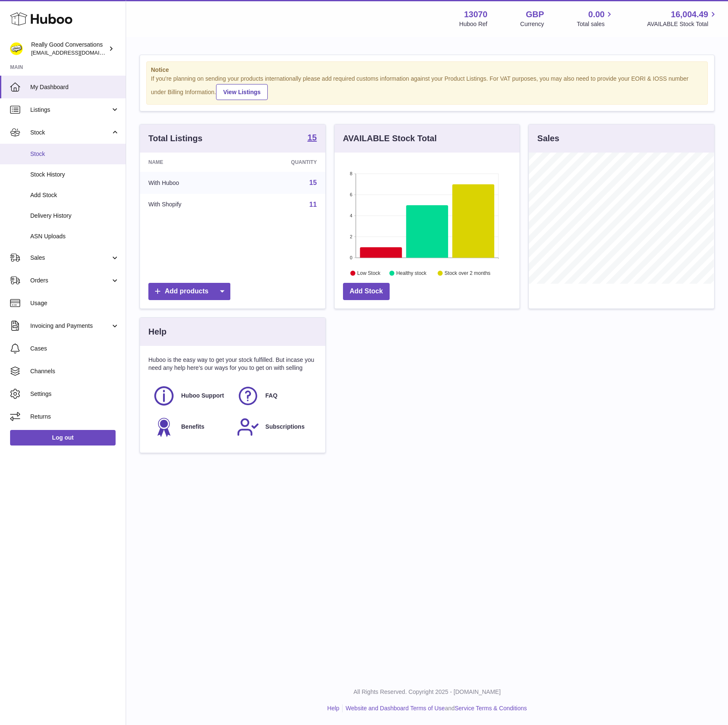 This screenshot has width=728, height=725. Describe the element at coordinates (595, 24) in the screenshot. I see `span: Total sales` at that location.